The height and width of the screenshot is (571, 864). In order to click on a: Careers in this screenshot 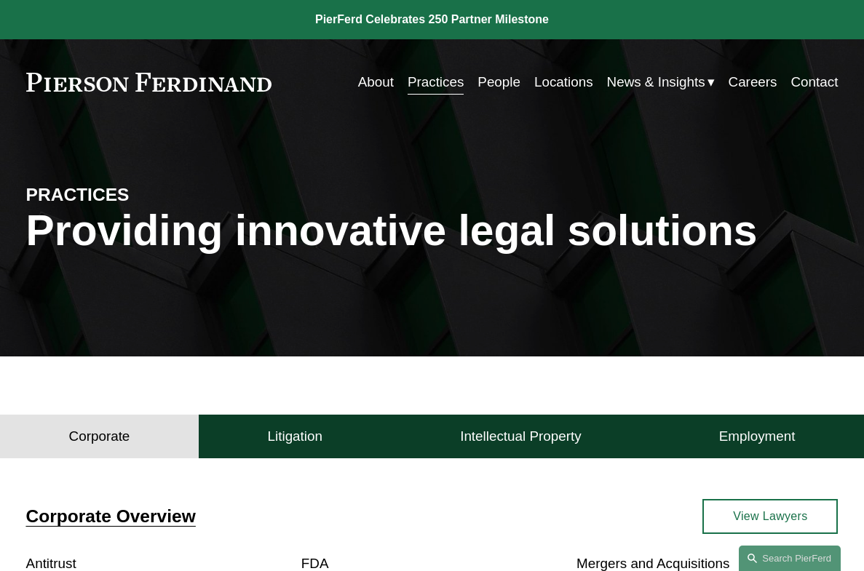, I will do `click(752, 82)`.